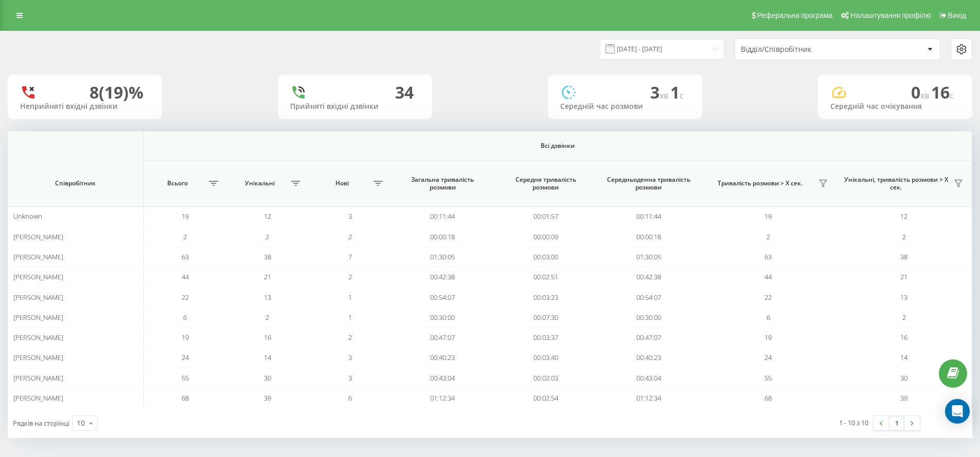  What do you see at coordinates (802, 49) in the screenshot?
I see `div: Відділ/Співробітник` at bounding box center [802, 49].